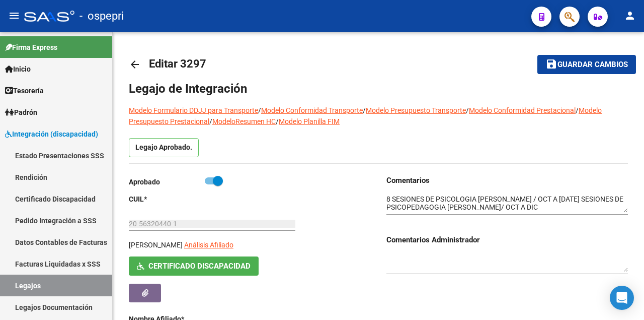 The image size is (644, 320). What do you see at coordinates (178, 63) in the screenshot?
I see `span: Editar 3297` at bounding box center [178, 63].